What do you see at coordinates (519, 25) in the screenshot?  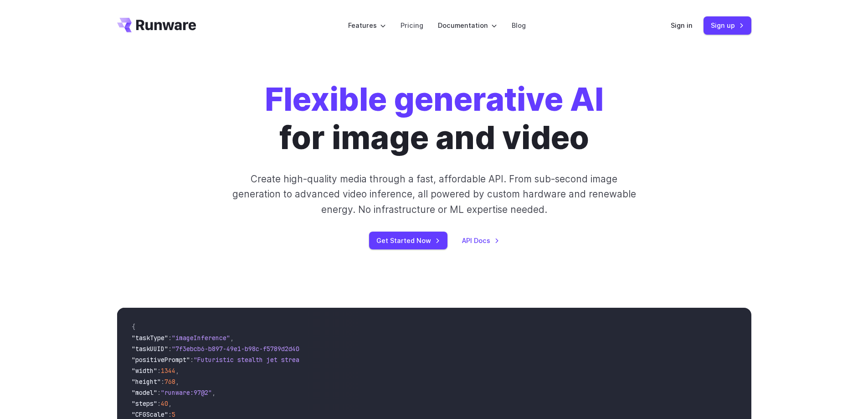 I see `a: Blog` at bounding box center [519, 25].